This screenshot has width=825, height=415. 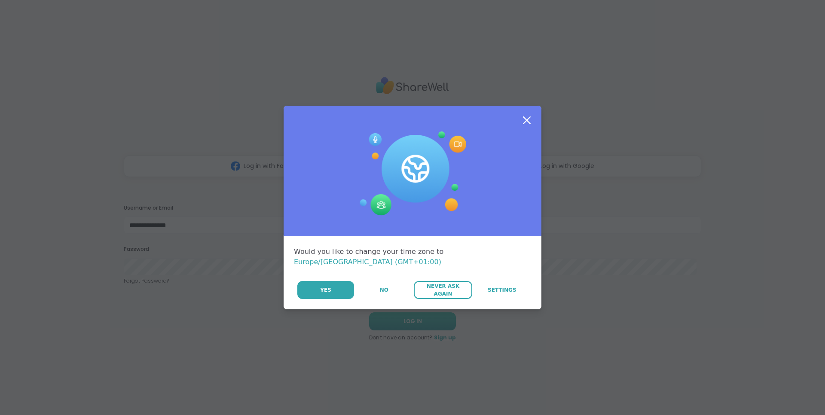 I want to click on div: Would you like to change your time zone to, so click(x=412, y=257).